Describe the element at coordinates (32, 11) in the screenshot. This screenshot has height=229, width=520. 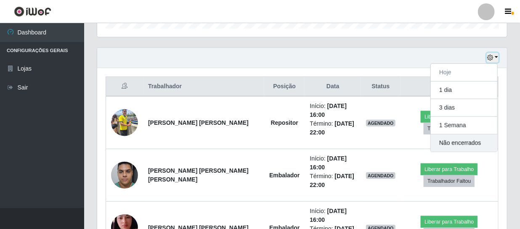
I see `img: CoreUI Logo` at that location.